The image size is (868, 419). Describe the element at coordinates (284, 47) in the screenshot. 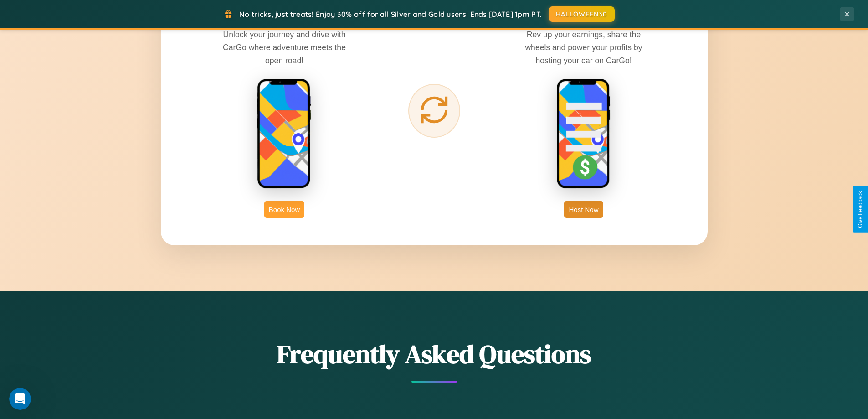

I see `p: Unlock your journey and drive with CarGo where adventure meets the open road!` at that location.